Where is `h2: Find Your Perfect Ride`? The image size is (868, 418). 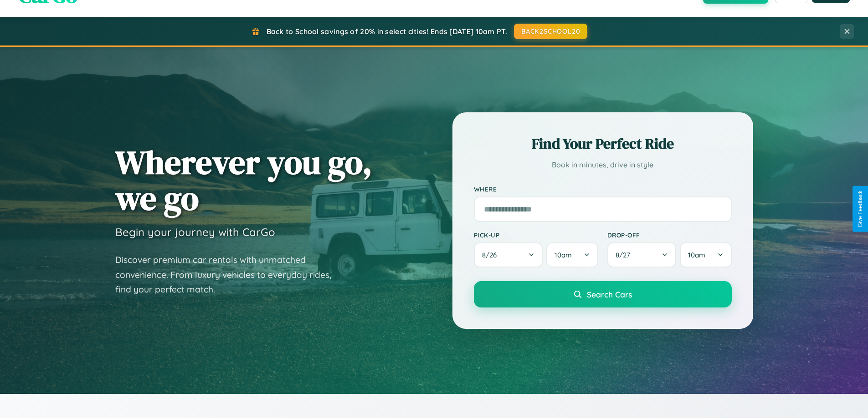
h2: Find Your Perfect Ride is located at coordinates (603, 144).